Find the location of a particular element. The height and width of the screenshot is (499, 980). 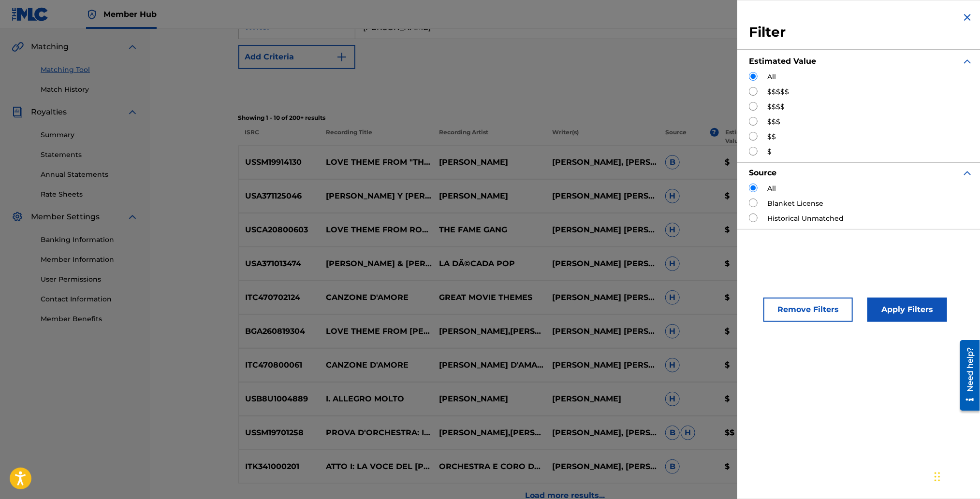

img: Top Rightsholder is located at coordinates (92, 15).